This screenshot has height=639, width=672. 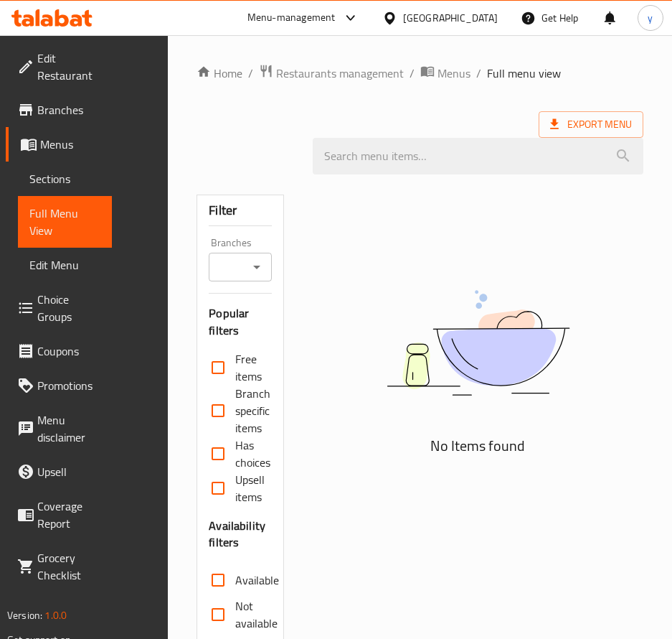 I want to click on a: Choice Groups, so click(x=59, y=308).